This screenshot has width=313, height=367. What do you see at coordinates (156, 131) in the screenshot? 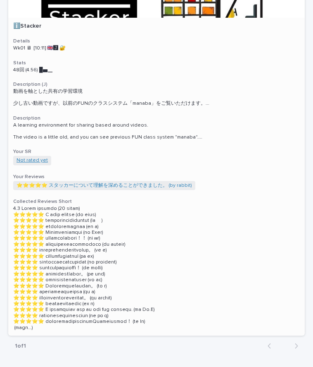
I see `span: A learning environment for sharing based around videos. The video is a little old, and you can se...` at bounding box center [156, 131].